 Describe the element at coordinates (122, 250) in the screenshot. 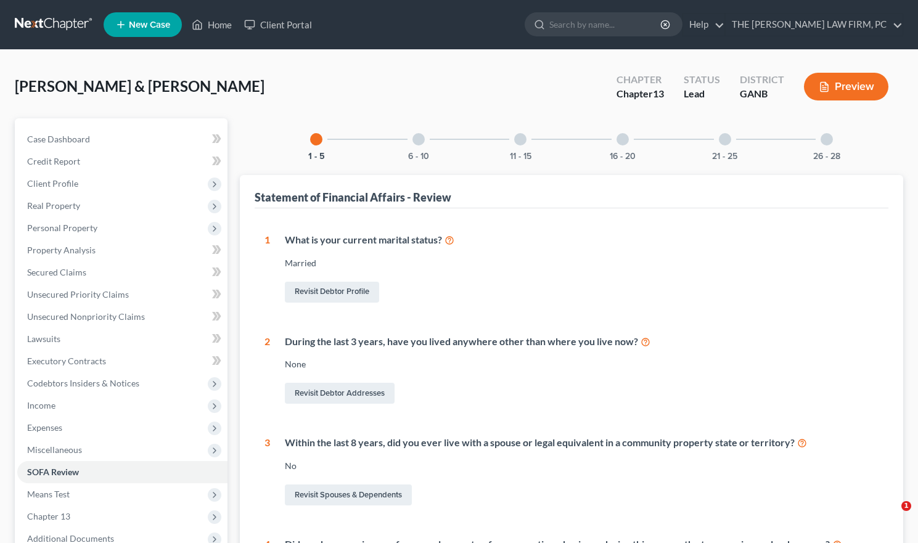

I see `a: Property Analysis` at that location.